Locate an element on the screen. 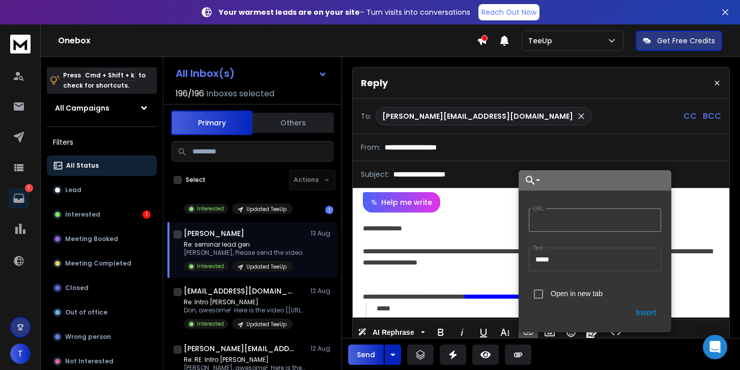  button: Wrong person is located at coordinates (102, 337).